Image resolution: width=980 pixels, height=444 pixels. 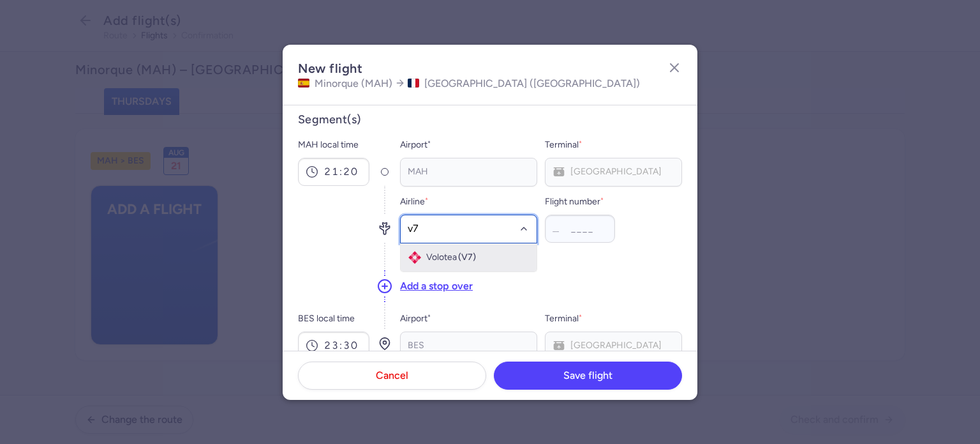 What do you see at coordinates (414, 202) in the screenshot?
I see `label: Airline` at bounding box center [414, 202].